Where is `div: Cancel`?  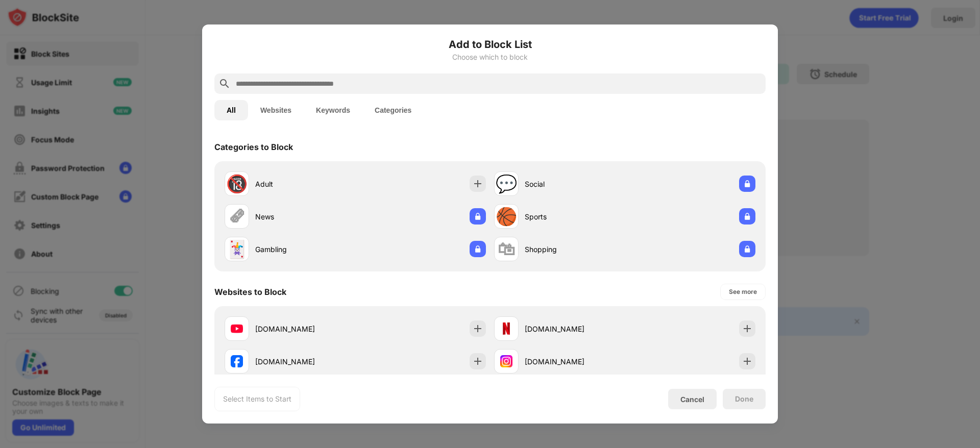 div: Cancel is located at coordinates (692, 399).